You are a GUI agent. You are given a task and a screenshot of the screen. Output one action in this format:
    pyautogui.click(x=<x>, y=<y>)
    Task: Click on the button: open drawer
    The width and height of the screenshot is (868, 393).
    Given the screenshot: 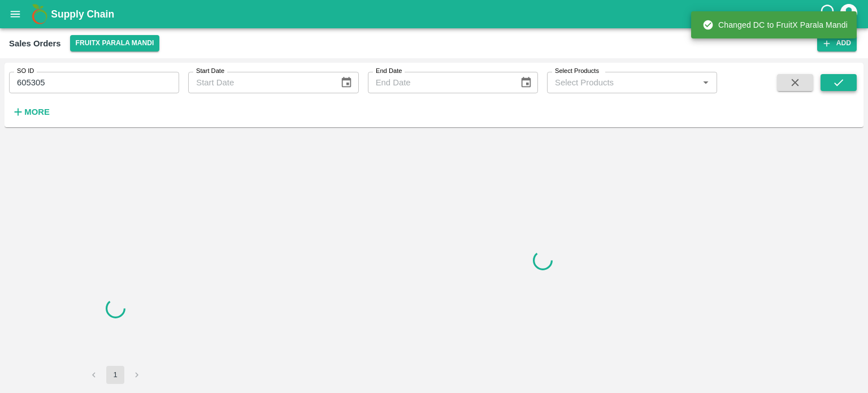 What is the action you would take?
    pyautogui.click(x=15, y=14)
    